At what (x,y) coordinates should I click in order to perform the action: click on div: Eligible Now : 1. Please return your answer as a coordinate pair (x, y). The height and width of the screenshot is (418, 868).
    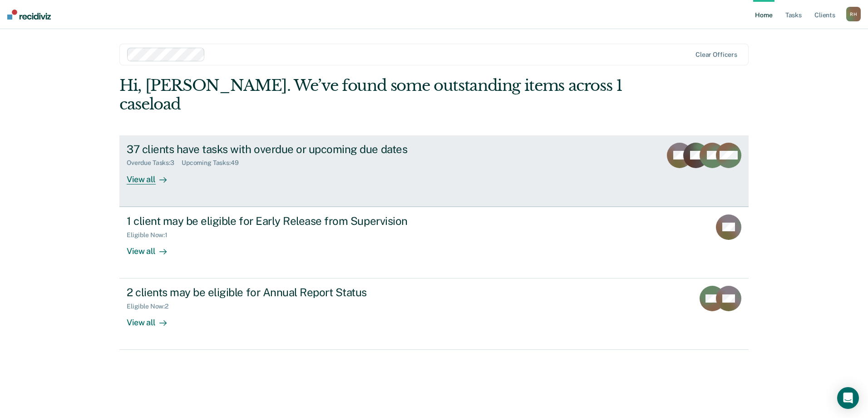
    Looking at the image, I should click on (151, 235).